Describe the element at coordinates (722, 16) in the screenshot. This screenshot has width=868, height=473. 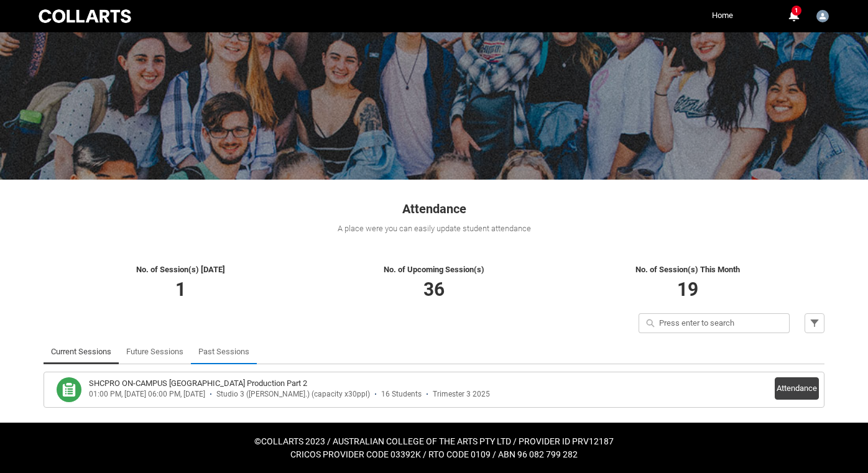
I see `a: Home` at that location.